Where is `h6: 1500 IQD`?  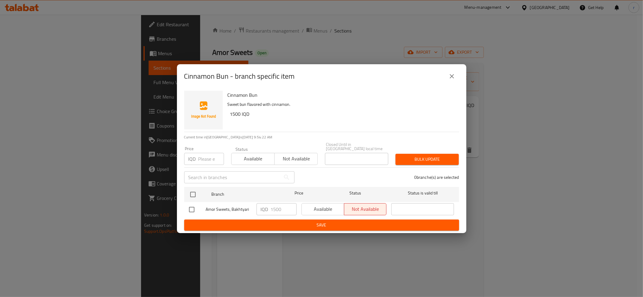
h6: 1500 IQD is located at coordinates (342, 114).